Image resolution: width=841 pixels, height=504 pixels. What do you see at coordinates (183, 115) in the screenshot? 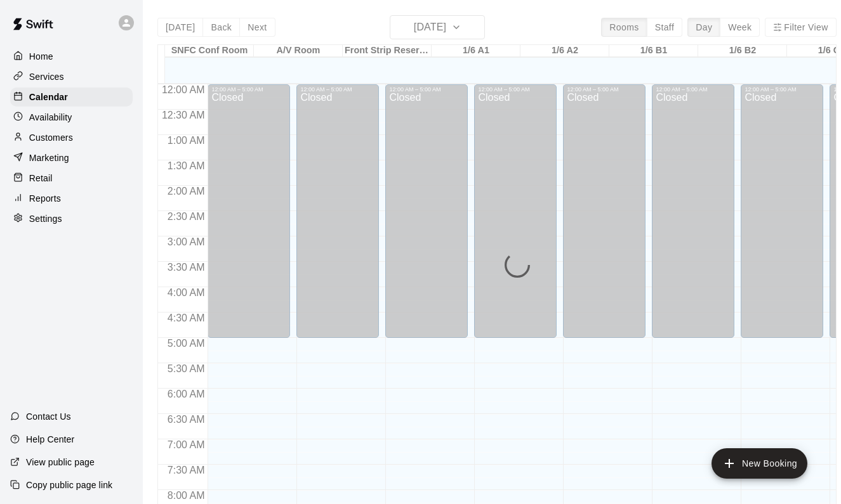
I see `span: 12:30 AM` at bounding box center [183, 115].